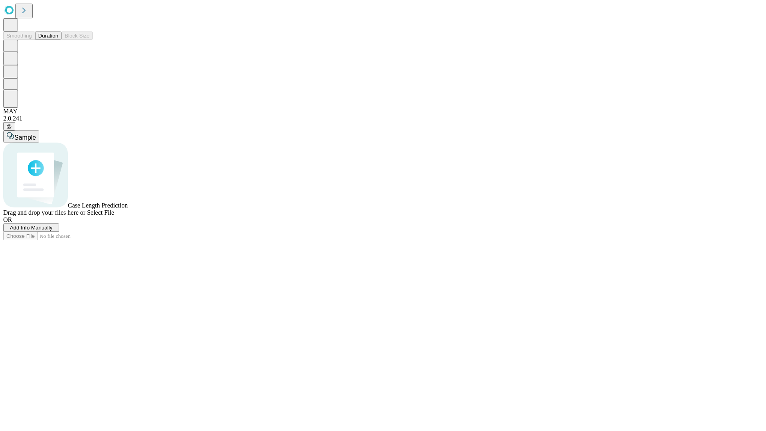 The height and width of the screenshot is (431, 766). I want to click on span: Case Length Prediction, so click(98, 205).